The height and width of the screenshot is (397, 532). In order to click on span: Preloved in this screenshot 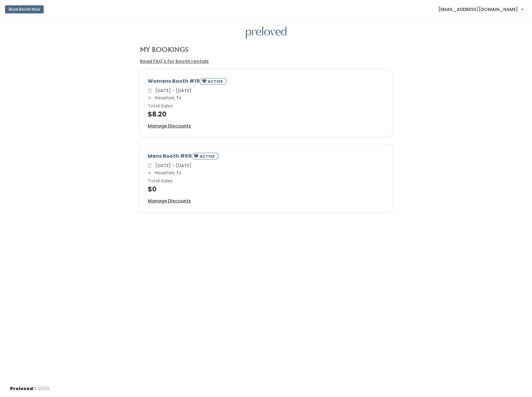, I will do `click(21, 389)`.